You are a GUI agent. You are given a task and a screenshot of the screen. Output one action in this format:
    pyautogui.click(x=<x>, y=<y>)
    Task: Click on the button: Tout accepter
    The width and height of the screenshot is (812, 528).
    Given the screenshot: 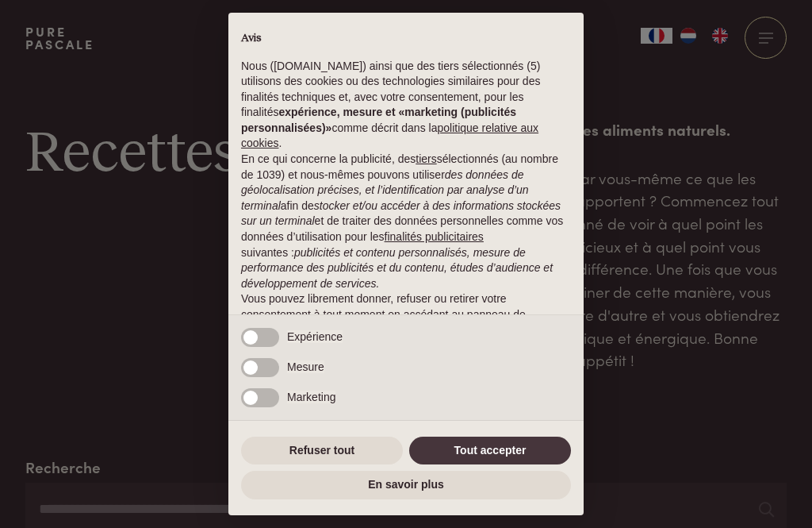 What is the action you would take?
    pyautogui.click(x=490, y=451)
    